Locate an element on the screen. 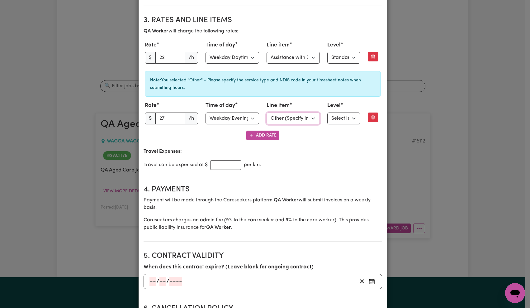 The height and width of the screenshot is (308, 530). p: Careseekers charges an admin fee ( 9 % to the care seeker and 9% to the care worker). This provid... is located at coordinates (263, 224).